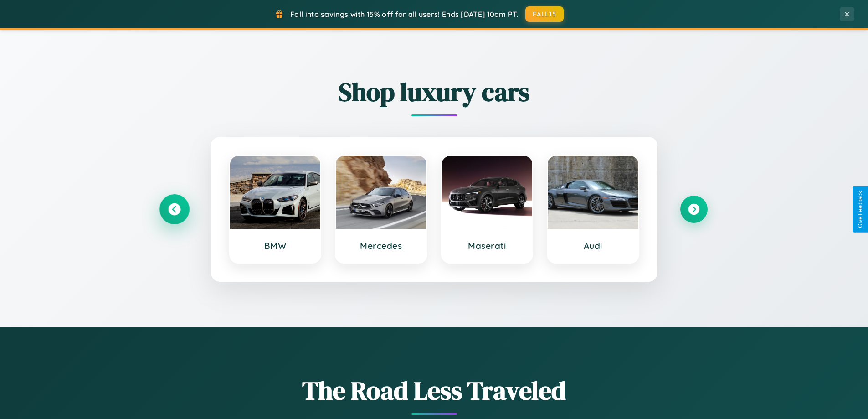 The width and height of the screenshot is (868, 419). I want to click on h3: Mercedes, so click(381, 246).